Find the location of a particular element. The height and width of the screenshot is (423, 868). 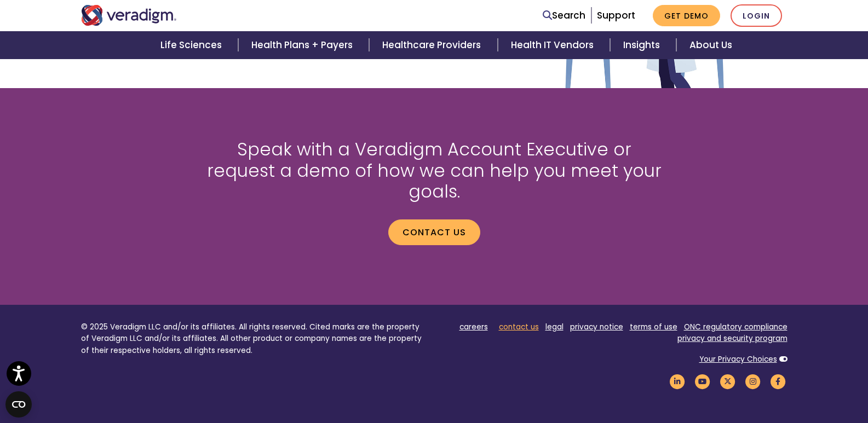

a: Veradigm Facebook Link is located at coordinates (778, 381).